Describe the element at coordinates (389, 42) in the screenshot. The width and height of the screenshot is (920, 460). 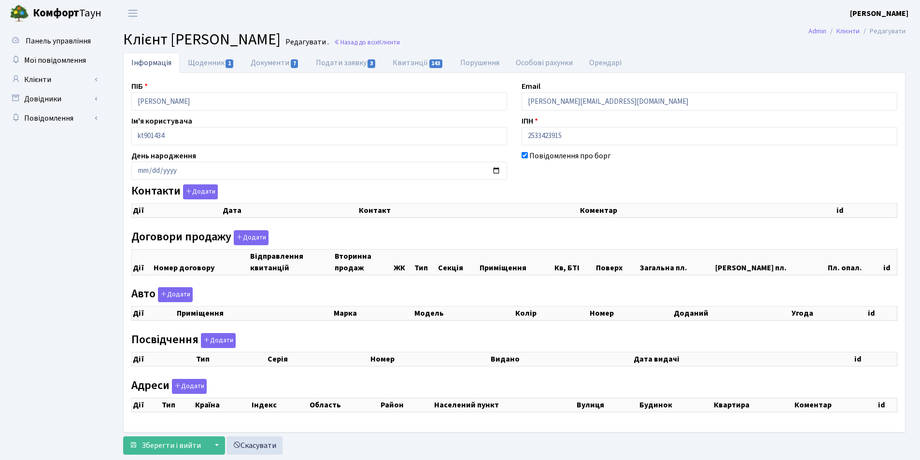
I see `span: Клієнти` at that location.